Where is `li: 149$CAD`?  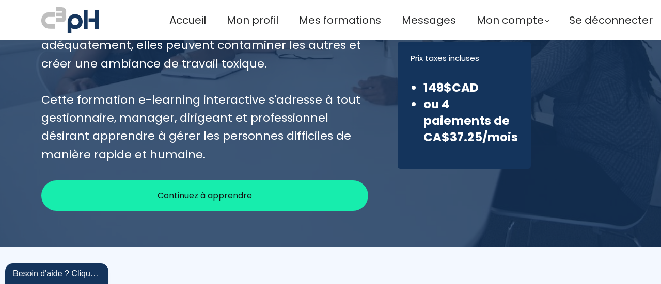 li: 149$CAD is located at coordinates (470, 88).